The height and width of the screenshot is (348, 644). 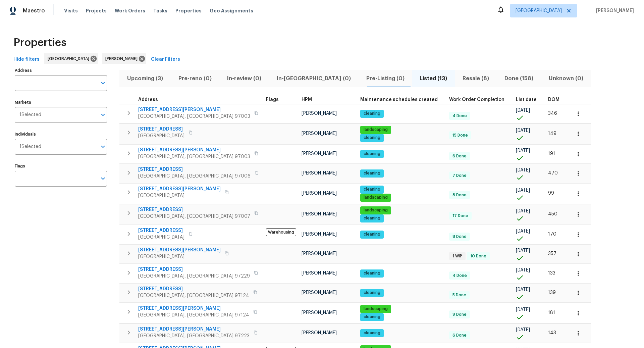 What do you see at coordinates (386, 79) in the screenshot?
I see `span: Pre-Listing (0)` at bounding box center [386, 79].